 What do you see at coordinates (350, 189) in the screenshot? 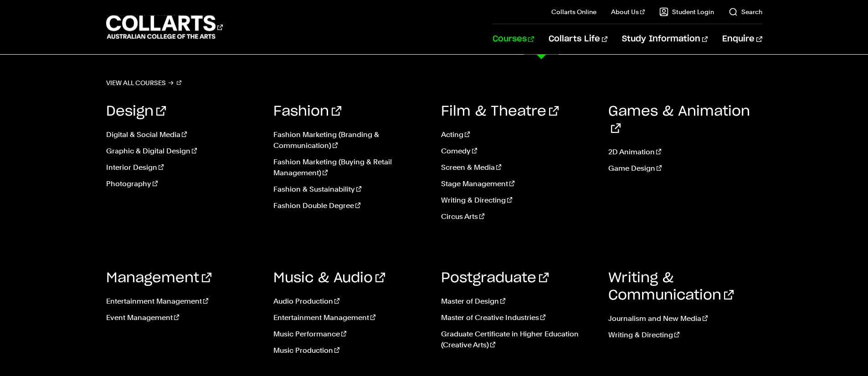
I see `a: Fashion & Sustainability` at bounding box center [350, 189].